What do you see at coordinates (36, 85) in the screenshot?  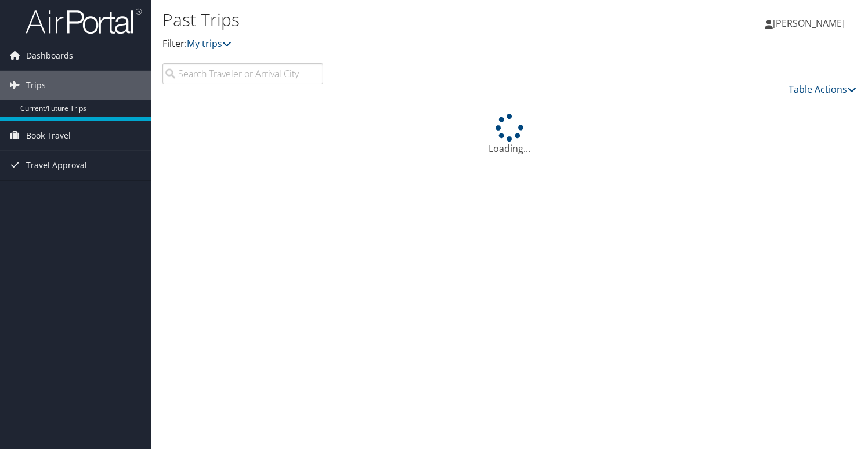 I see `span: Trips` at bounding box center [36, 85].